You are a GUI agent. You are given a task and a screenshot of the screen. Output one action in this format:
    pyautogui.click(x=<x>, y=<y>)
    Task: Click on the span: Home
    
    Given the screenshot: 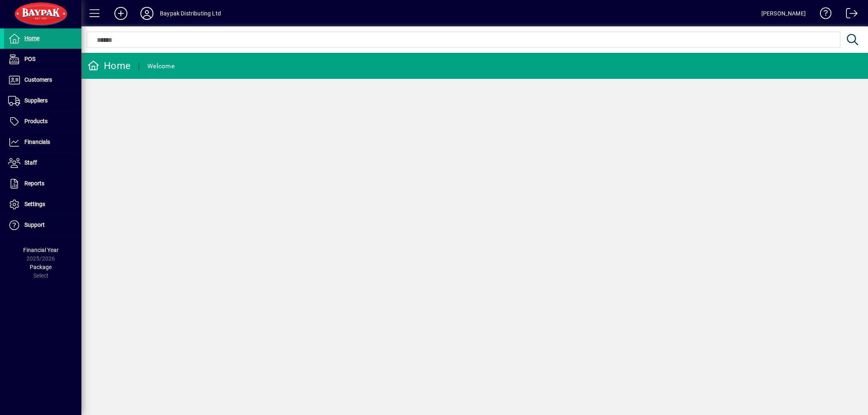 What is the action you would take?
    pyautogui.click(x=32, y=38)
    